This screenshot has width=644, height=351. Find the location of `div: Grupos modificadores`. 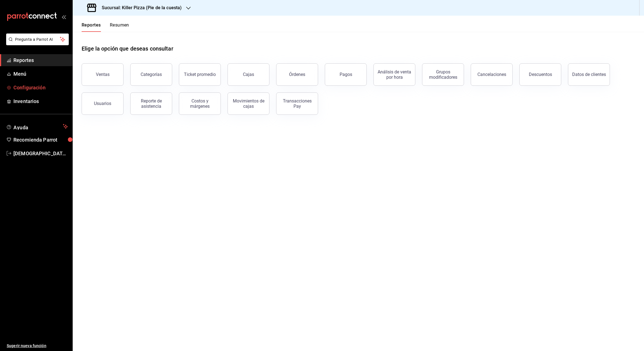

div: Grupos modificadores is located at coordinates (443, 74).